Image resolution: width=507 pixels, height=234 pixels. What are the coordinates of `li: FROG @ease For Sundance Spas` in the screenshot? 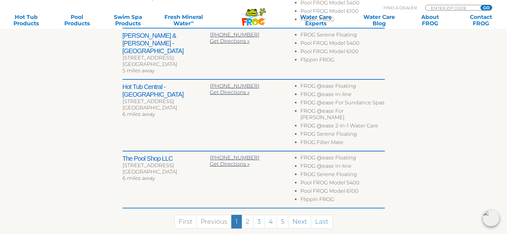 It's located at (342, 104).